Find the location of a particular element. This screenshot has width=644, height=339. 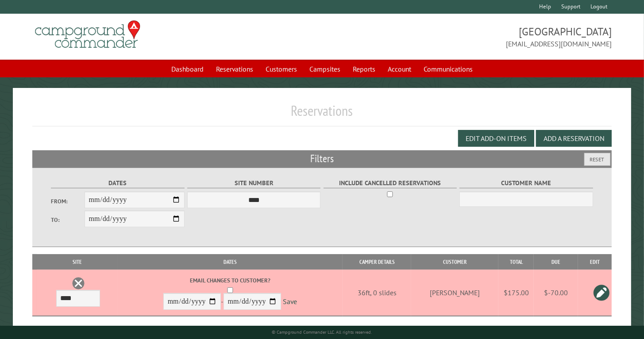

th: Site is located at coordinates (77, 262).